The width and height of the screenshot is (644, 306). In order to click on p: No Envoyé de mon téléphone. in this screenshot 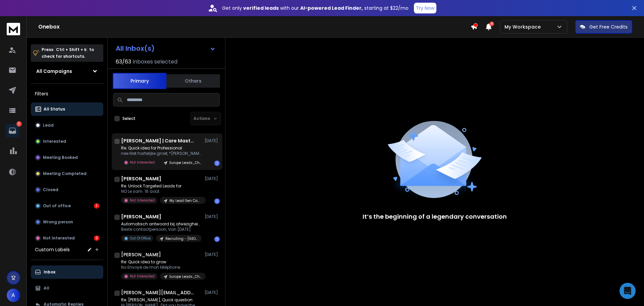, I will do `click(161, 267)`.